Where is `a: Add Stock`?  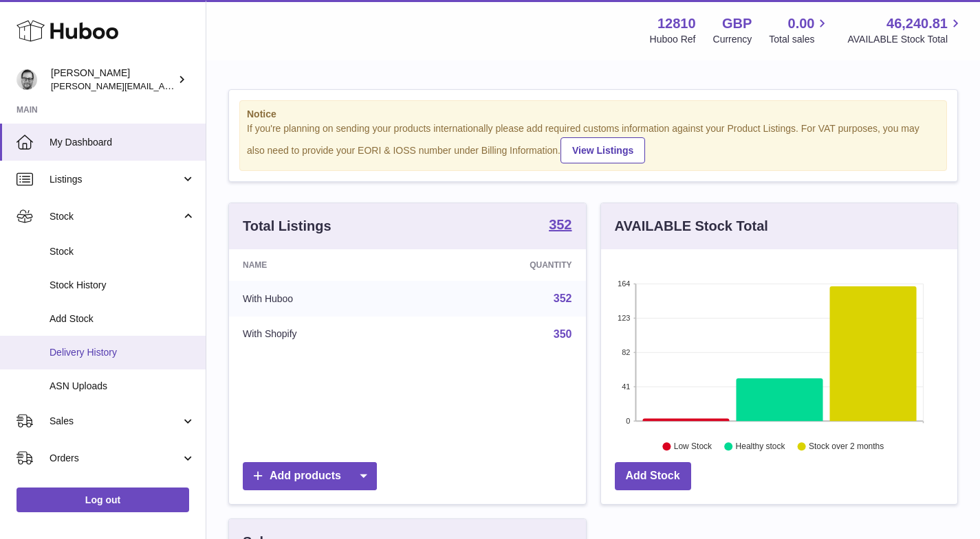 a: Add Stock is located at coordinates (652, 476).